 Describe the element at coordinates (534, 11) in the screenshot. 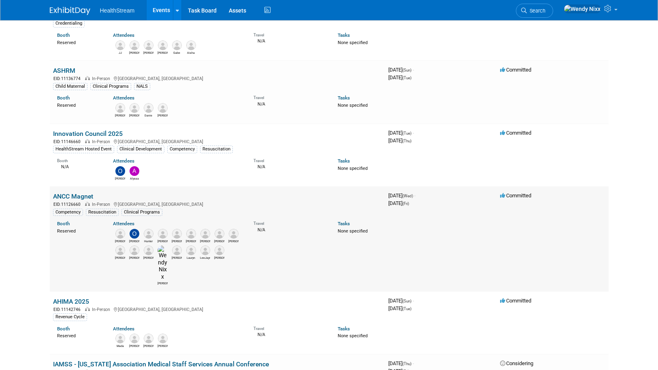

I see `a: Search` at that location.